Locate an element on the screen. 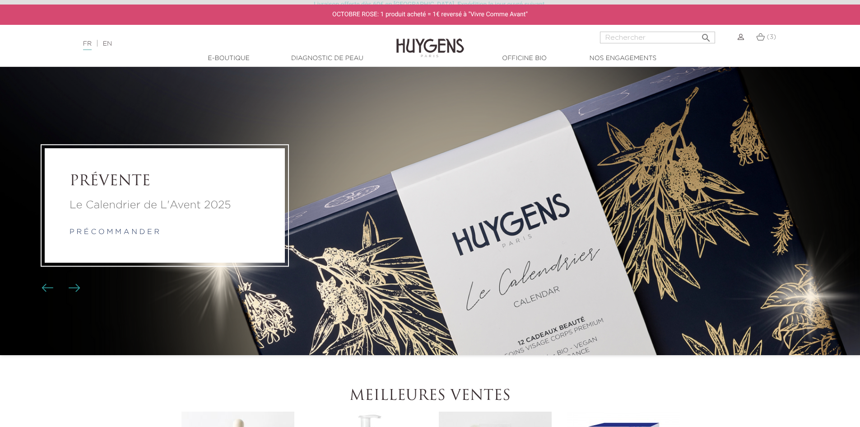 The height and width of the screenshot is (427, 860). a: p r é c o m m a n d e r is located at coordinates (114, 232).